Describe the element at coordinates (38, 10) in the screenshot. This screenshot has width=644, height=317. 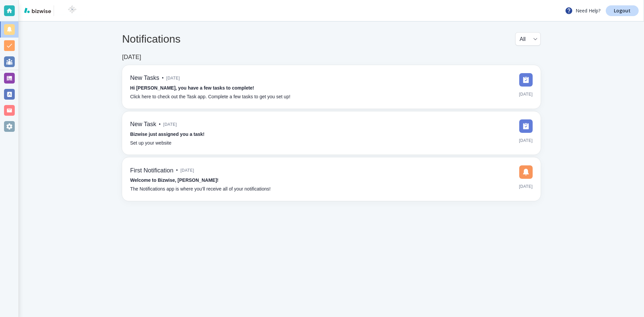
I see `img: bizwise` at that location.